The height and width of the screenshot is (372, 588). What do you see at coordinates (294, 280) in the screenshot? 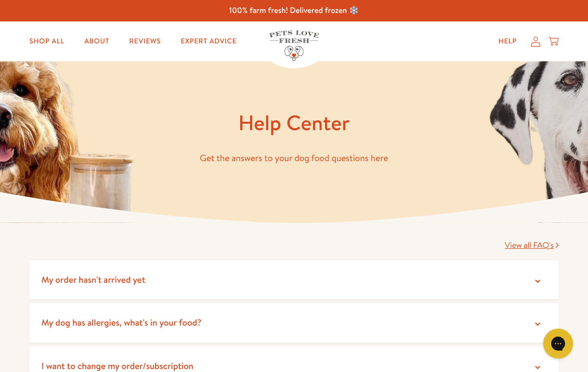
I see `summary: My order hasn't arrived yet` at bounding box center [294, 280].